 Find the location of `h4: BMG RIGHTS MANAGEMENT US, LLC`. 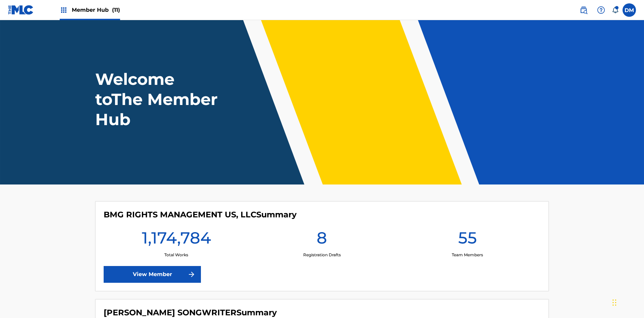

h4: BMG RIGHTS MANAGEMENT US, LLC is located at coordinates (200, 215).